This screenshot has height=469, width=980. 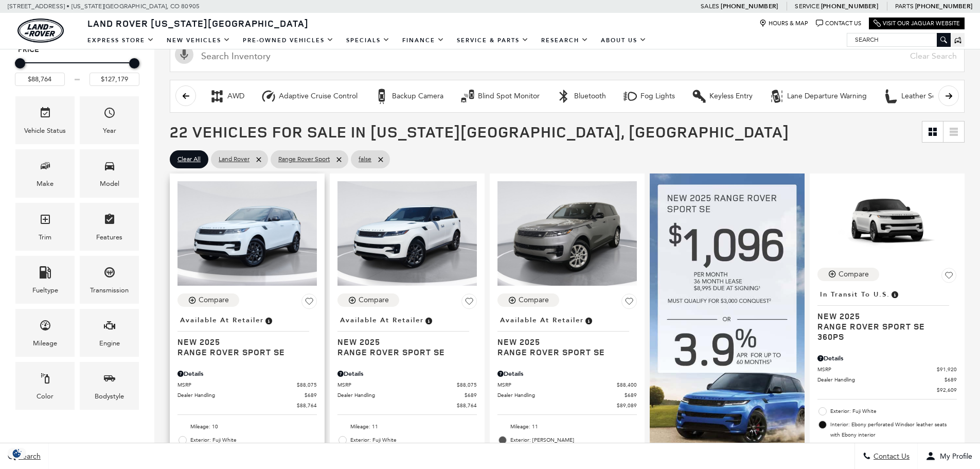 I want to click on a: About Us, so click(x=623, y=40).